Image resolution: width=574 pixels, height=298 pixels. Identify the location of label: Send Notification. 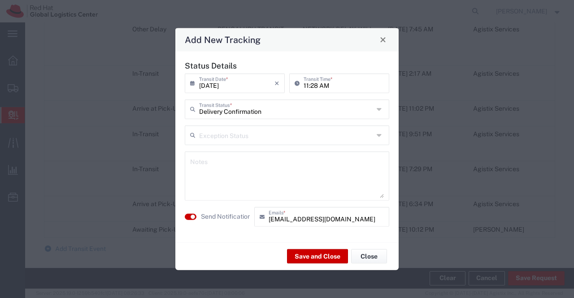
(226, 217).